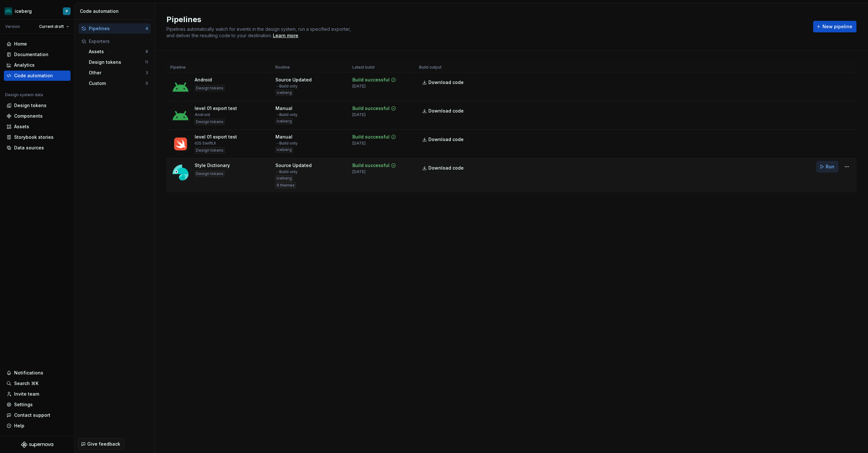 This screenshot has height=453, width=868. I want to click on a: Supernova Logo, so click(37, 445).